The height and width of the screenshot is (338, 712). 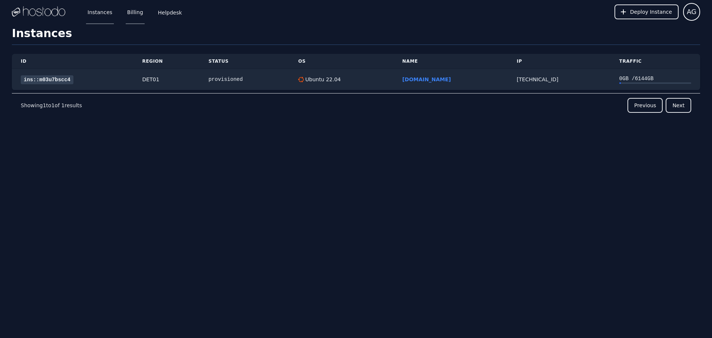 I want to click on div: 0 GB / 6144 GB, so click(x=655, y=79).